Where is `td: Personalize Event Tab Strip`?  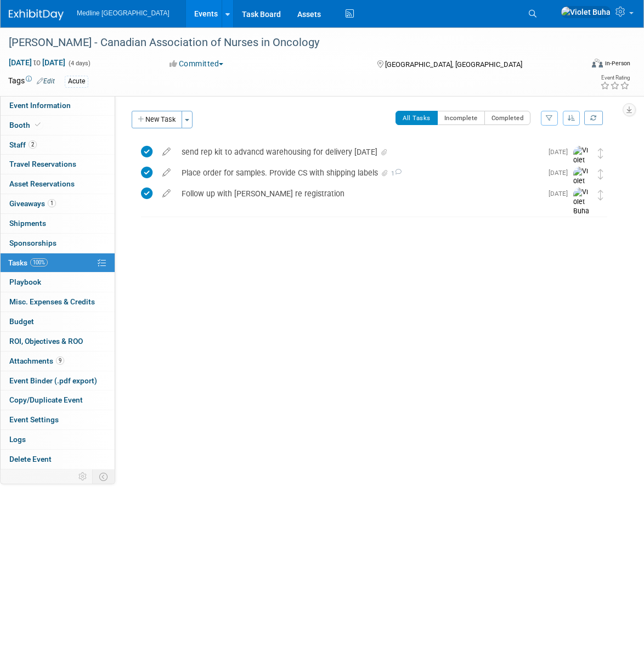 td: Personalize Event Tab Strip is located at coordinates (83, 476).